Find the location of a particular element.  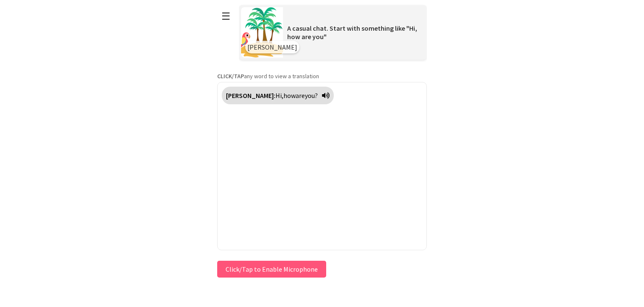

span: Hi, is located at coordinates (280, 95).